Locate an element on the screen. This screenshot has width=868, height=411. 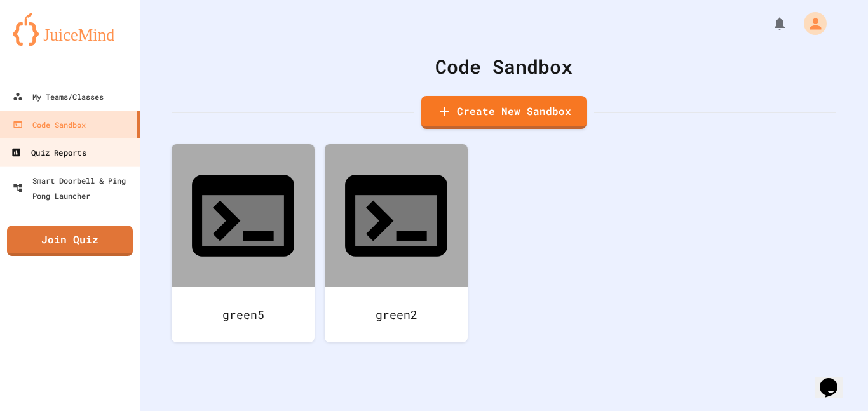
div: My Account is located at coordinates (810, 24).